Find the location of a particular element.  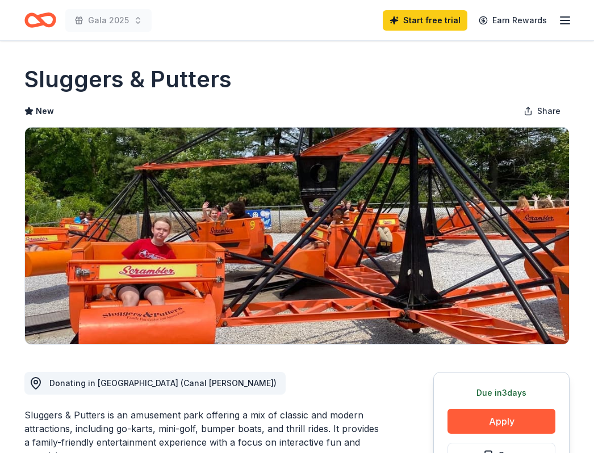

button: Share is located at coordinates (541, 111).